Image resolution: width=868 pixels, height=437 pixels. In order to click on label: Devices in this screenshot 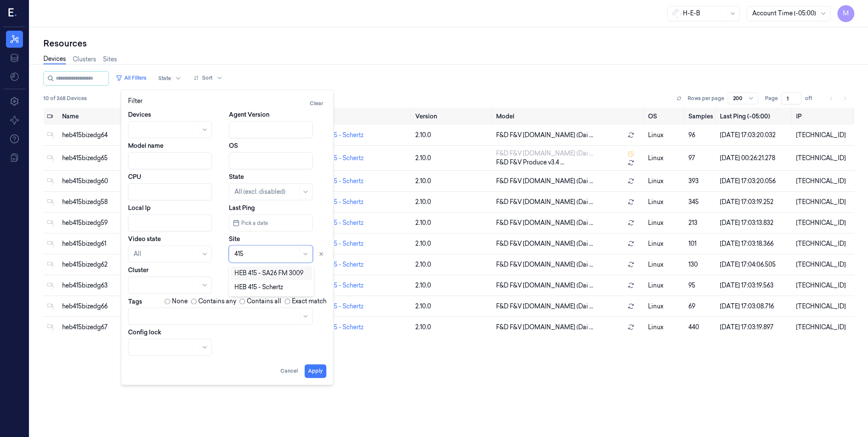, I will do `click(140, 114)`.